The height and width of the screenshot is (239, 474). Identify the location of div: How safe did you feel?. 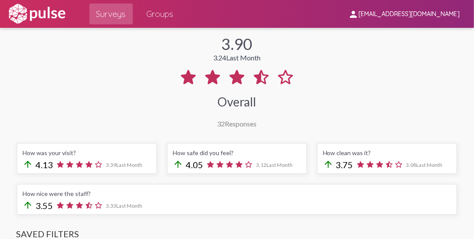
(237, 152).